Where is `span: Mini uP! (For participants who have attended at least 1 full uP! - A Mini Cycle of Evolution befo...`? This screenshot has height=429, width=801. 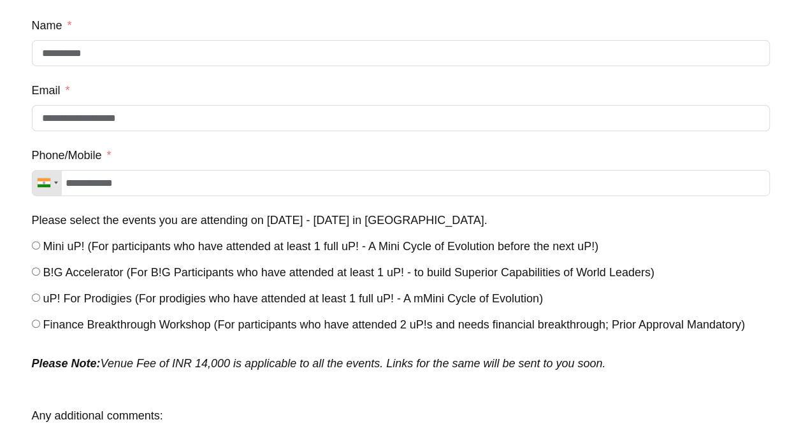
span: Mini uP! (For participants who have attended at least 1 full uP! - A Mini Cycle of Evolution befo... is located at coordinates (320, 246).